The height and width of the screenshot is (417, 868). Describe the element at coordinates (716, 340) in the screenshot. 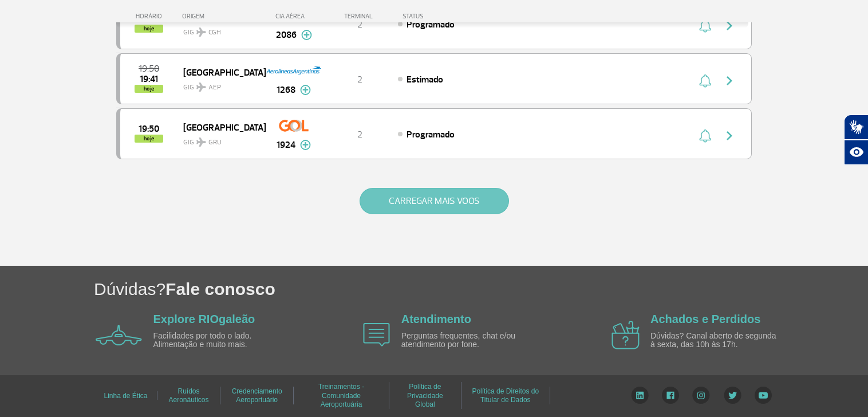

I see `p: Dúvidas? Canal aberto de segunda à sexta, das 10h às 17h.` at that location.